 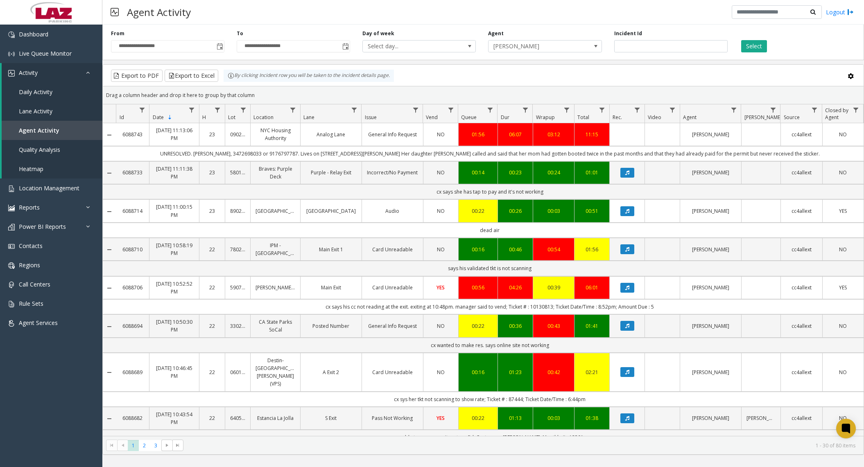 I want to click on a: 00:22, so click(x=478, y=326).